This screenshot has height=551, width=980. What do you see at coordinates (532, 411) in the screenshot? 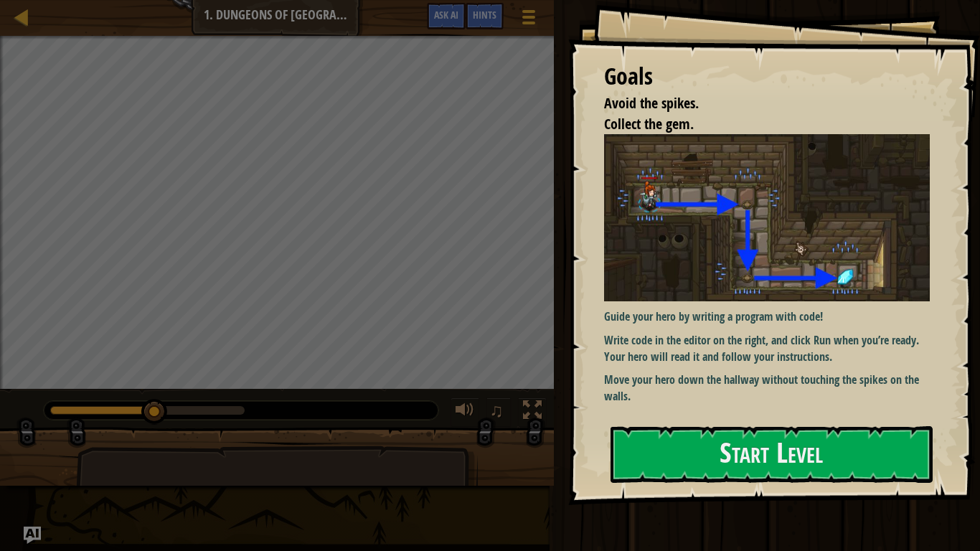
I see `button: Toggle fullscreen` at bounding box center [532, 411].